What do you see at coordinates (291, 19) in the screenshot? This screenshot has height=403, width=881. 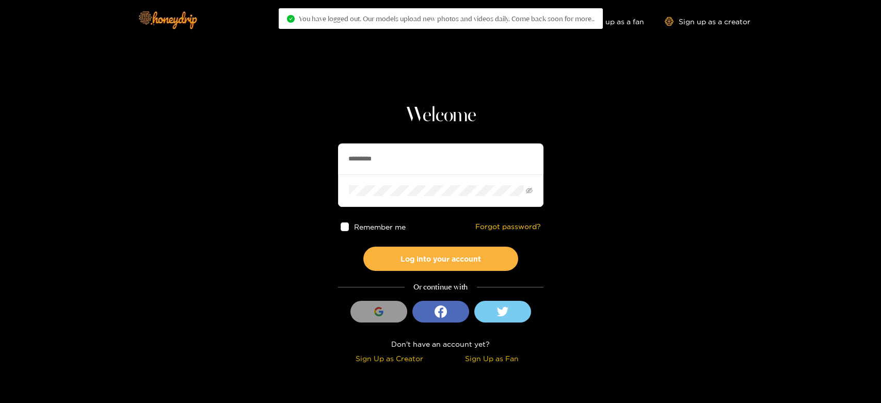 I see `span: check-circle` at bounding box center [291, 19].